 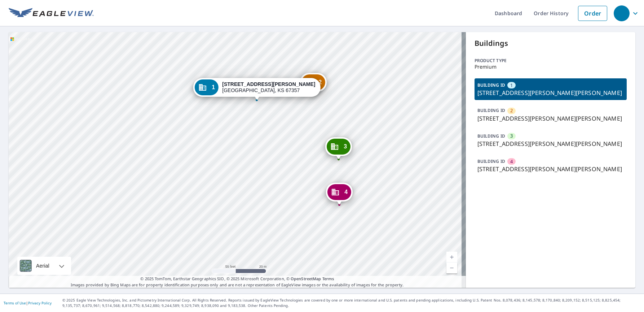 I want to click on div: Dropped pin, building 2, Commercial property, 2600 Gabriel Ave Parsons, KS 67357, so click(x=314, y=84).